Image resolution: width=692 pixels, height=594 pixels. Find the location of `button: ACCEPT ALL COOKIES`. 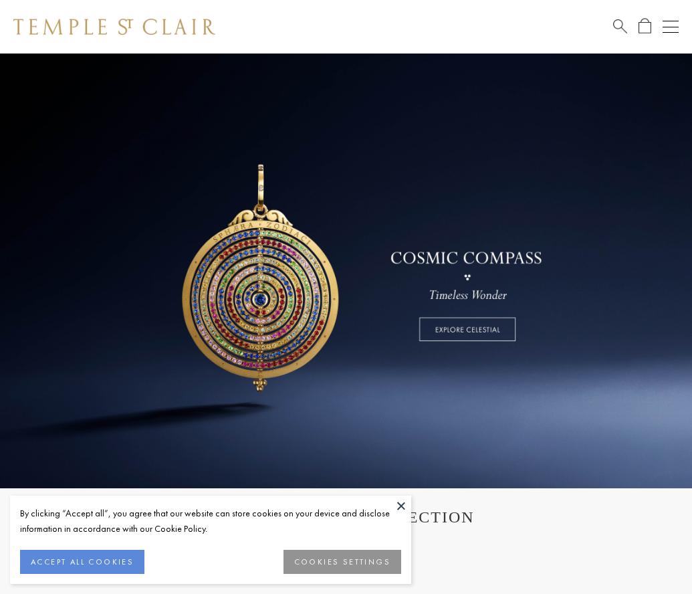

button: ACCEPT ALL COOKIES is located at coordinates (82, 561).